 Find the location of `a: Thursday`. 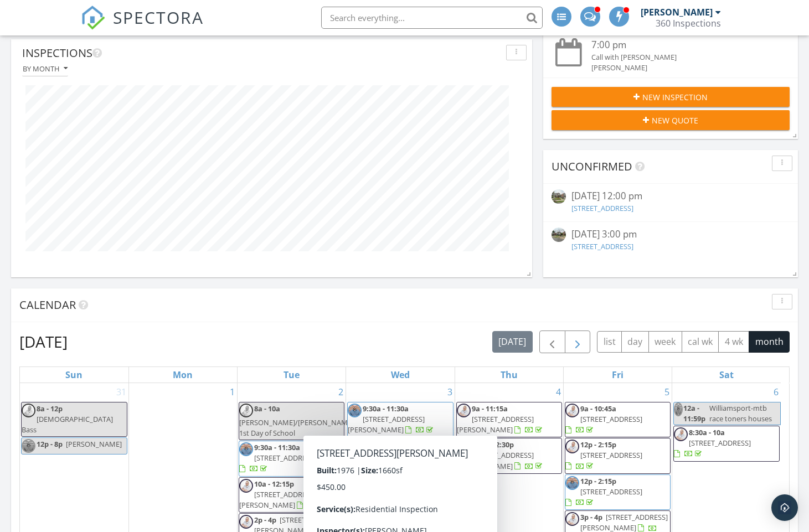

a: Thursday is located at coordinates (509, 375).